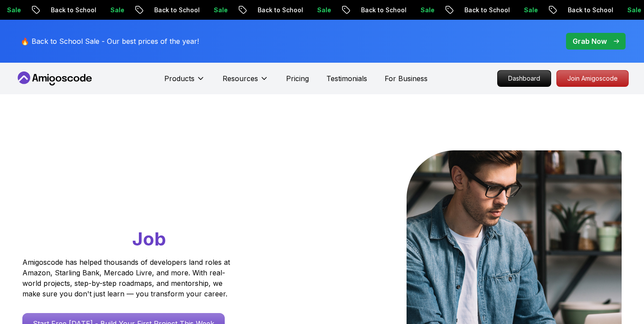  What do you see at coordinates (590, 41) in the screenshot?
I see `p: Grab Now` at bounding box center [590, 41].